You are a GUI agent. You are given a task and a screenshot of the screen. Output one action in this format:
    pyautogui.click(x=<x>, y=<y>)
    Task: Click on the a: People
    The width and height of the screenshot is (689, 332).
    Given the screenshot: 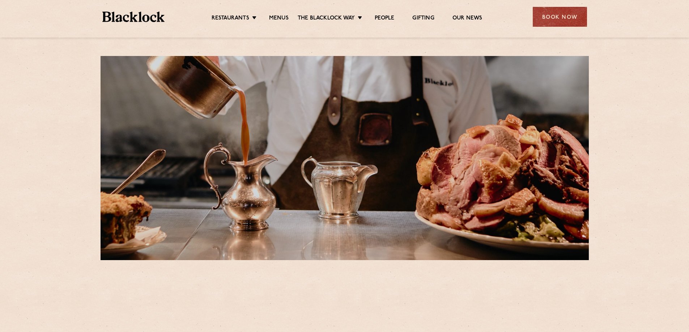 What is the action you would take?
    pyautogui.click(x=384, y=19)
    